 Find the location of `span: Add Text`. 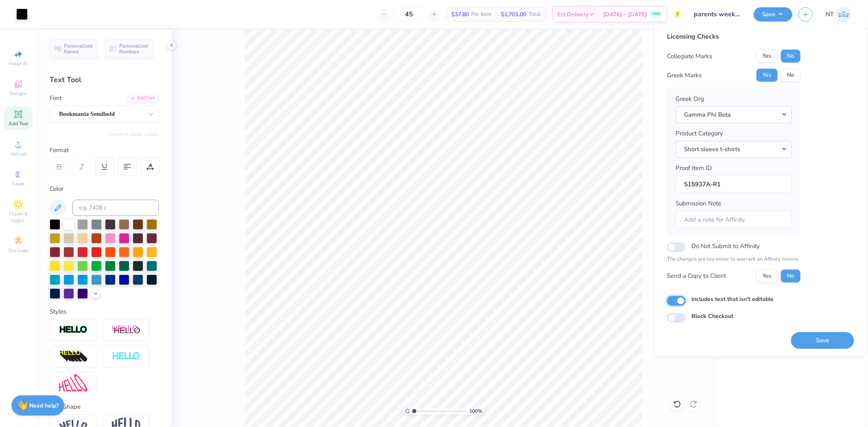

span: Add Text is located at coordinates (18, 124).